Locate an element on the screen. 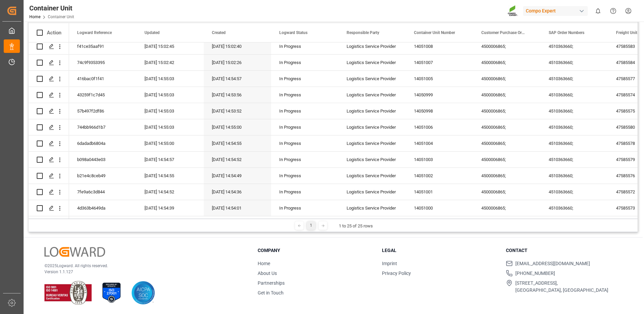 The image size is (644, 314). a: About Us is located at coordinates (267, 274).